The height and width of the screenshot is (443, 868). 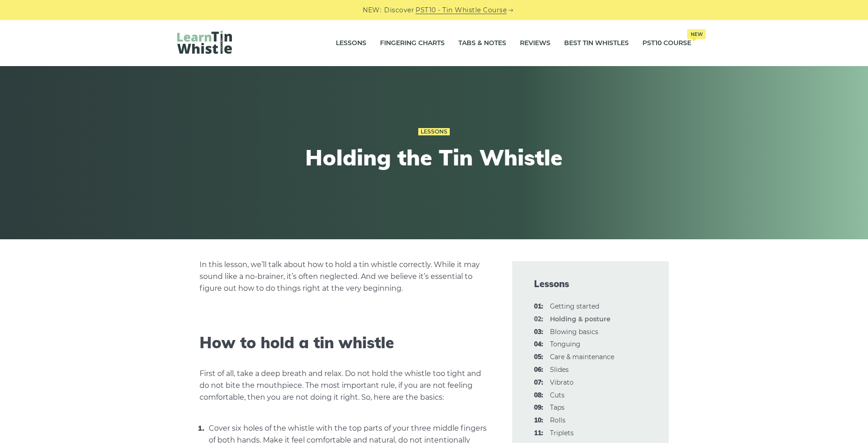 What do you see at coordinates (565, 345) in the screenshot?
I see `a: 04:Tonguing` at bounding box center [565, 345].